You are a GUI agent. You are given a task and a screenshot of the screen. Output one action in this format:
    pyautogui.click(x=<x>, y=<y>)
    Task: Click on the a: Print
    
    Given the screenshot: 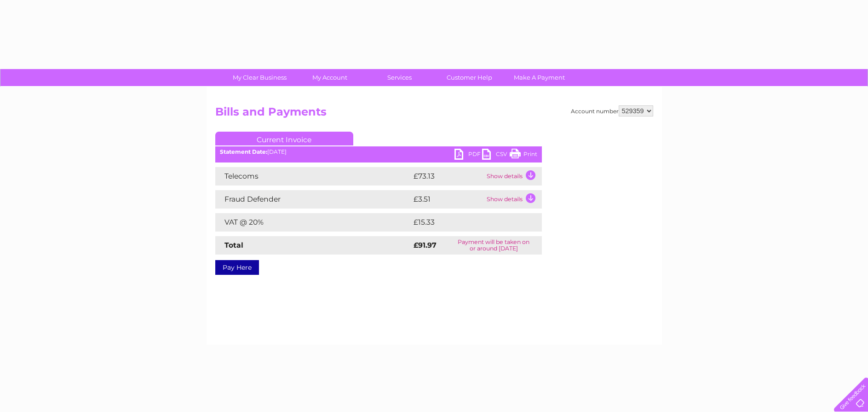 What is the action you would take?
    pyautogui.click(x=524, y=155)
    